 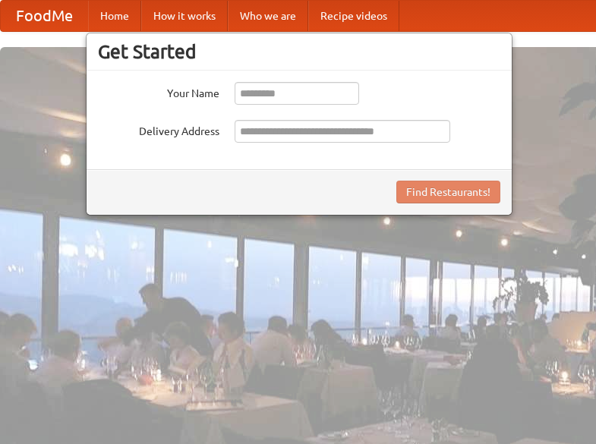 I want to click on button: Find Restaurants!, so click(x=448, y=192).